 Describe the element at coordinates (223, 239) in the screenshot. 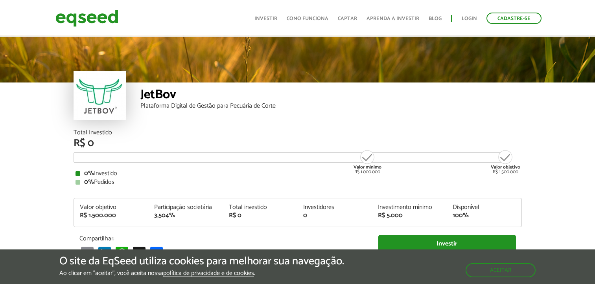

I see `p: Compartilhar:` at that location.